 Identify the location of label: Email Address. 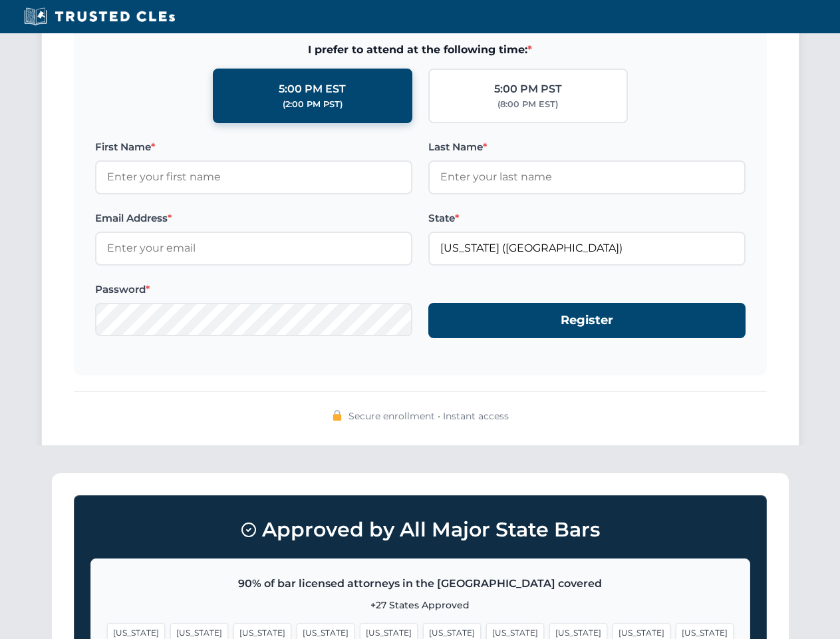
(253, 218).